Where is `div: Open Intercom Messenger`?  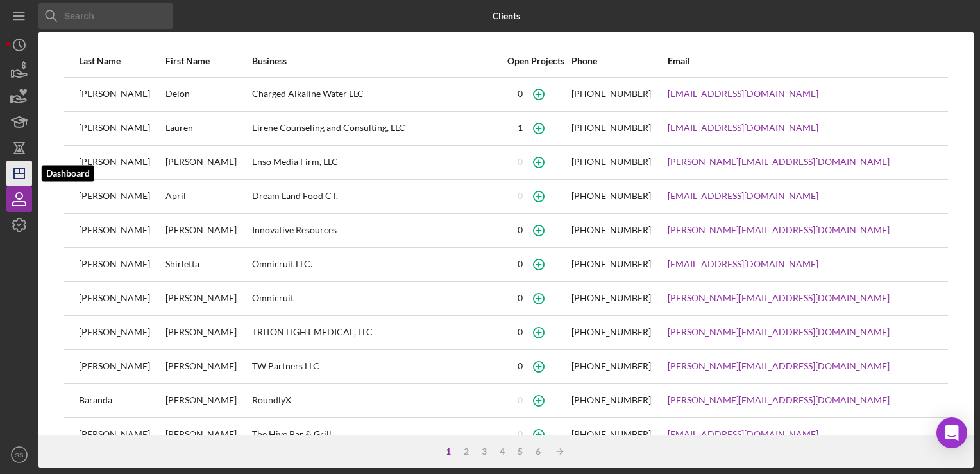
div: Open Intercom Messenger is located at coordinates (952, 432).